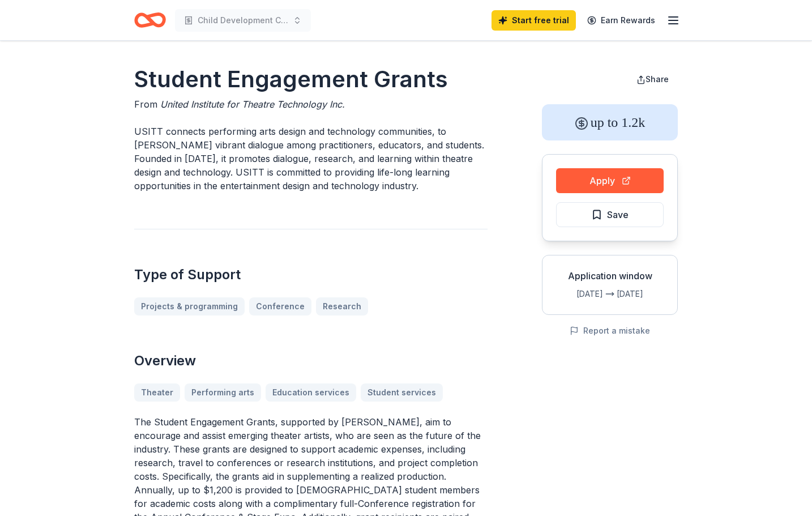 The image size is (812, 516). I want to click on div: up to 1.2k, so click(609, 122).